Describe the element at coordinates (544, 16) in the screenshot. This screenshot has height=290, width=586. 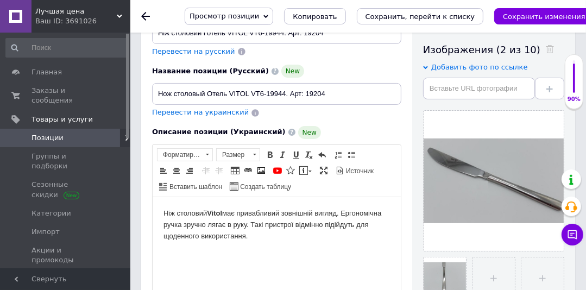
I see `i: Сохранить изменения` at that location.